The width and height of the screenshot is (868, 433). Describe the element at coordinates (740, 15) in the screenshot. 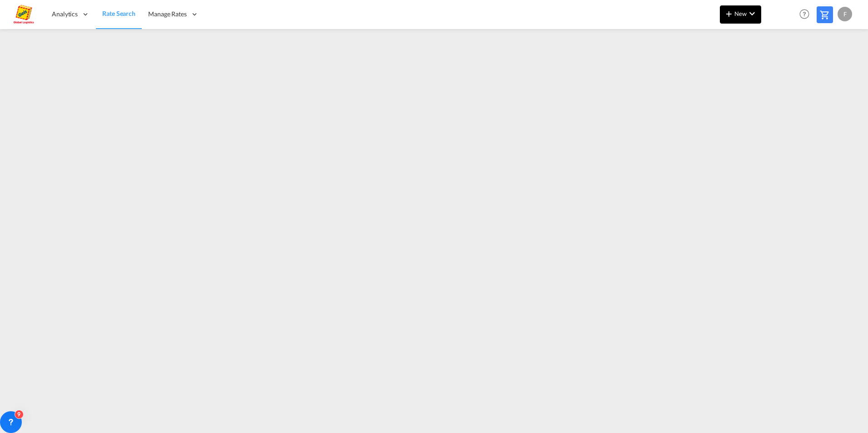

I see `button: icon-plus 400-fgNewicon-chevron-down` at that location.